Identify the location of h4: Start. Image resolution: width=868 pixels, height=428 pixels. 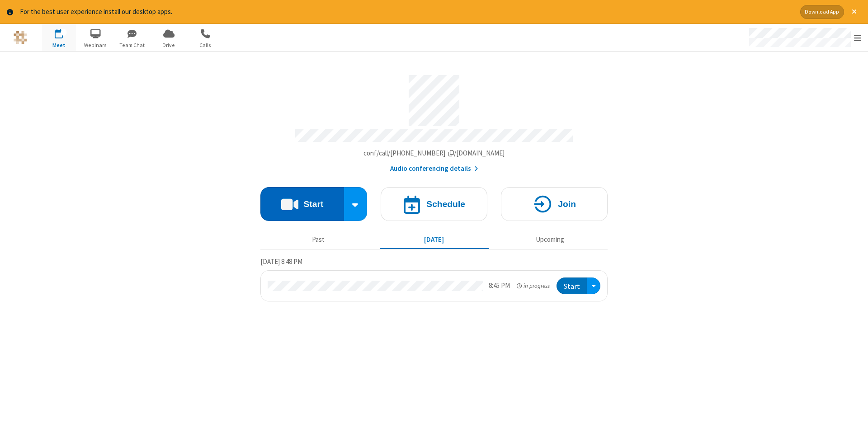
(313, 204).